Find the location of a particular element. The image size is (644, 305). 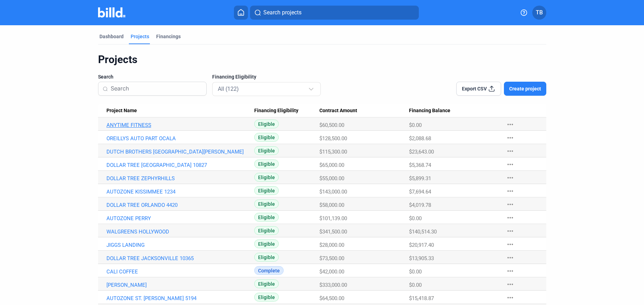

div: Dashboard is located at coordinates (111, 36).